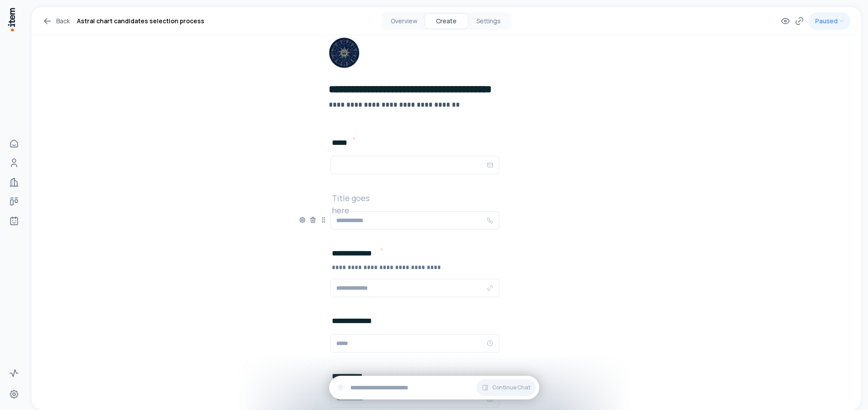  I want to click on span: Continue Chat, so click(511, 388).